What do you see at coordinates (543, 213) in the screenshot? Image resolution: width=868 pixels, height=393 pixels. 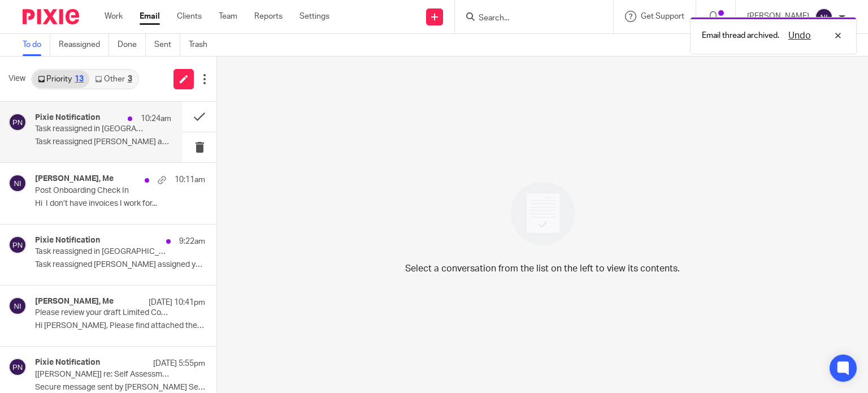 I see `img: image` at bounding box center [543, 213].